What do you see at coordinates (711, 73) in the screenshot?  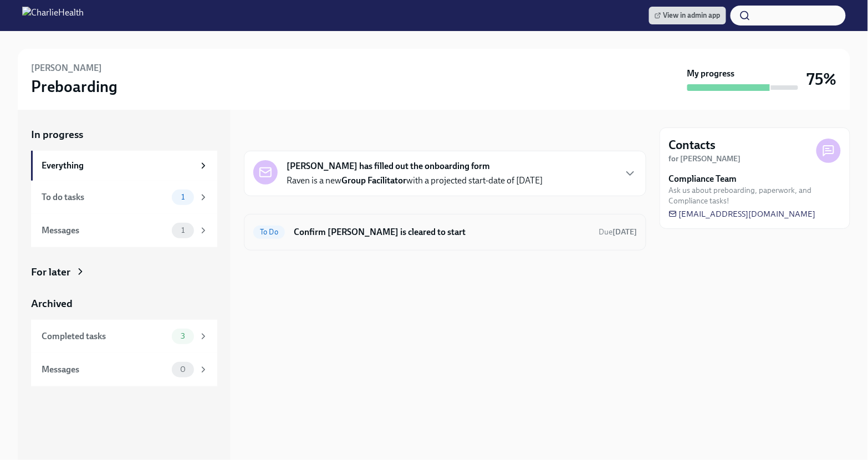 I see `strong: My progress` at bounding box center [711, 73].